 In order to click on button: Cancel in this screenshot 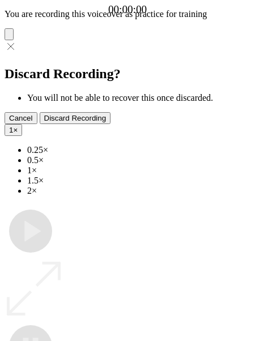, I will do `click(21, 118)`.